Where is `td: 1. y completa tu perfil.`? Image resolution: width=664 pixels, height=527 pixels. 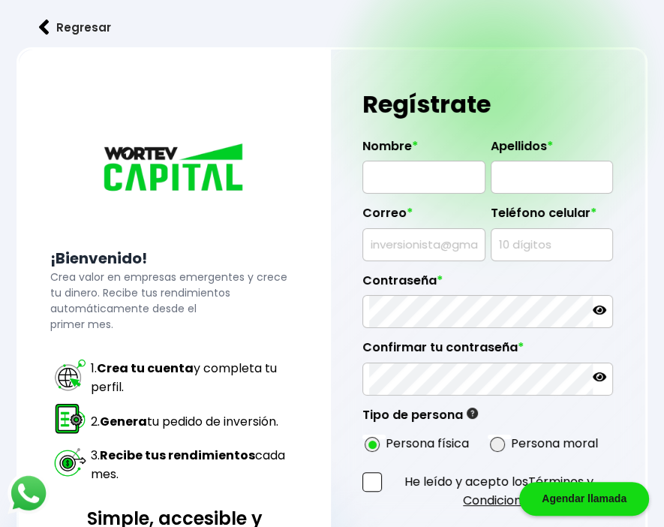
td: 1. y completa tu perfil. is located at coordinates (194, 378).